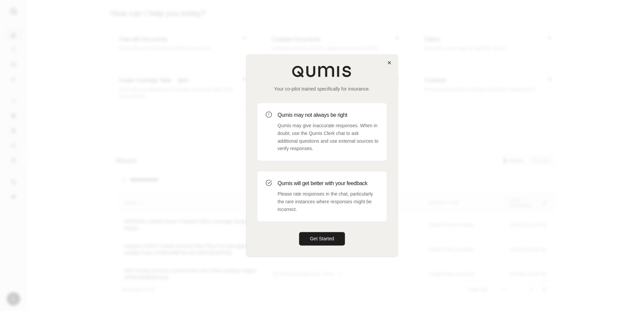 This screenshot has width=644, height=311. Describe the element at coordinates (328, 137) in the screenshot. I see `p: Qumis may give inaccurate responses. When in doubt, use the Qumis Clerk chat to ask additional qu...` at that location.